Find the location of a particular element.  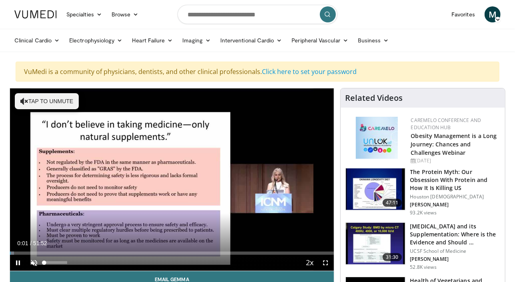

span: 47:11 is located at coordinates (392, 203).